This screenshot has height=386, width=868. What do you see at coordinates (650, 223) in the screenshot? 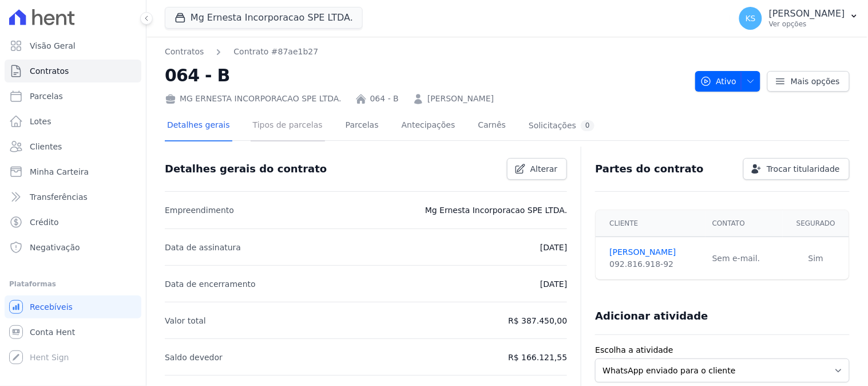
I see `th: Cliente` at bounding box center [650, 223].